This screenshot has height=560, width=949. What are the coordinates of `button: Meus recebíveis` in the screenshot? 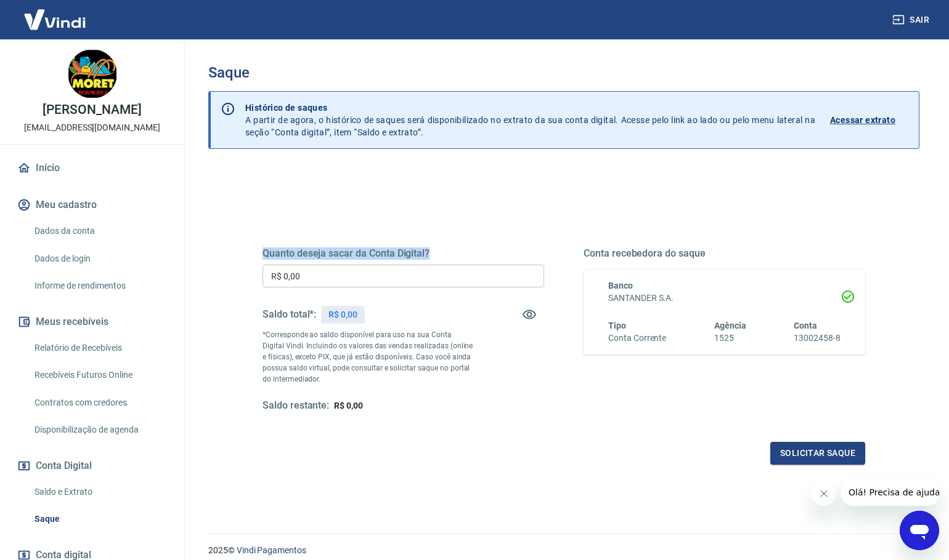 It's located at (92, 322).